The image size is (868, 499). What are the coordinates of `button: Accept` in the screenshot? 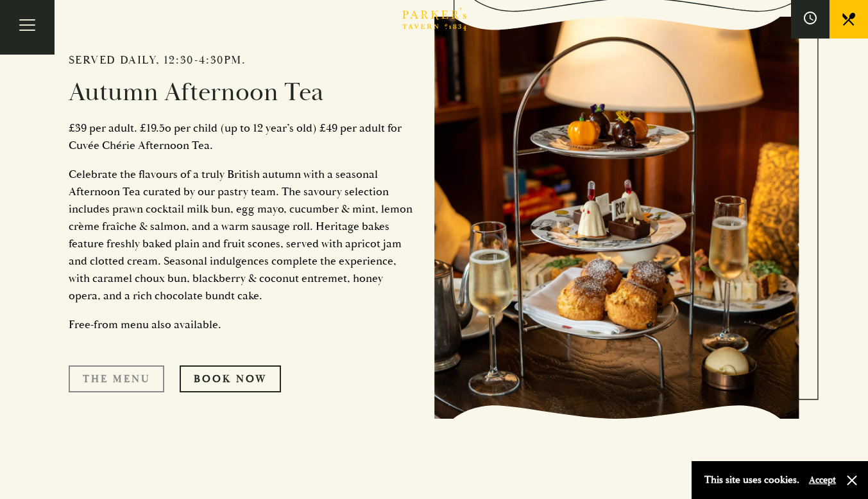 It's located at (823, 480).